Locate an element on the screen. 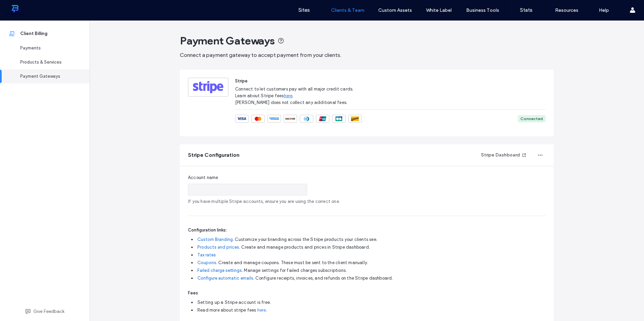  img: amex_logo.png is located at coordinates (274, 119).